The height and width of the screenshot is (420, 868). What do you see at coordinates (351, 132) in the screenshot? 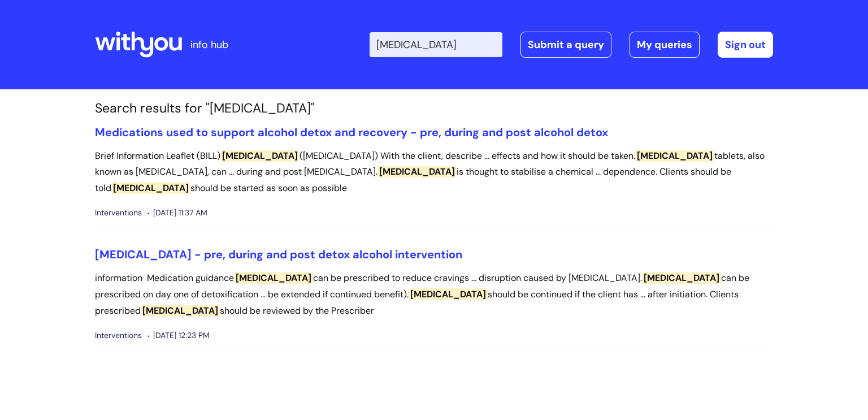
I see `a: Medications used to support alcohol detox and recovery - pre, during and post alcohol detox` at bounding box center [351, 132].